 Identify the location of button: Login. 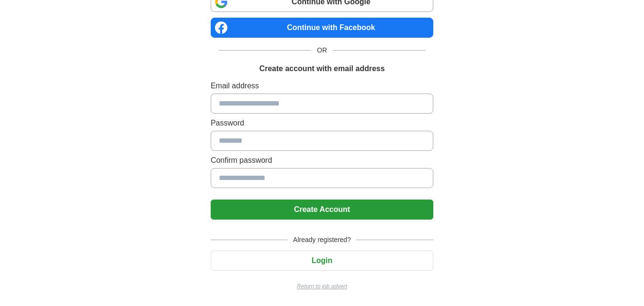
(322, 261).